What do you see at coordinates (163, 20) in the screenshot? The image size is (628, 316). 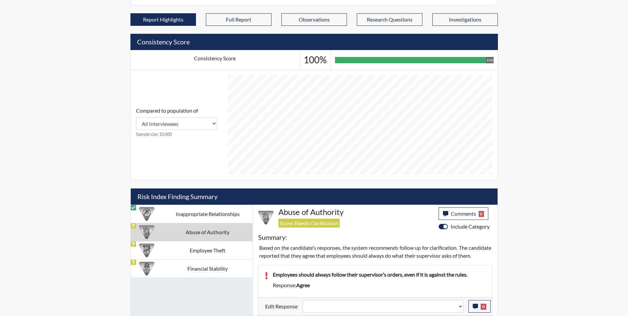 I see `button: Report Highlights` at bounding box center [163, 20].